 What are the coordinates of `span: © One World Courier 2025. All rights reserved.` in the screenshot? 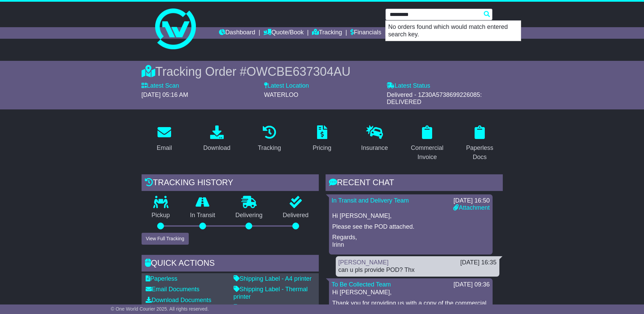 It's located at (160, 309).